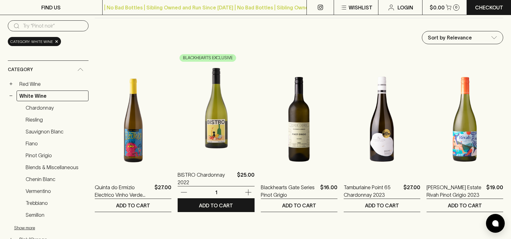 Image resolution: width=511 pixels, height=239 pixels. Describe the element at coordinates (53, 84) in the screenshot. I see `a: Red Wine` at that location.